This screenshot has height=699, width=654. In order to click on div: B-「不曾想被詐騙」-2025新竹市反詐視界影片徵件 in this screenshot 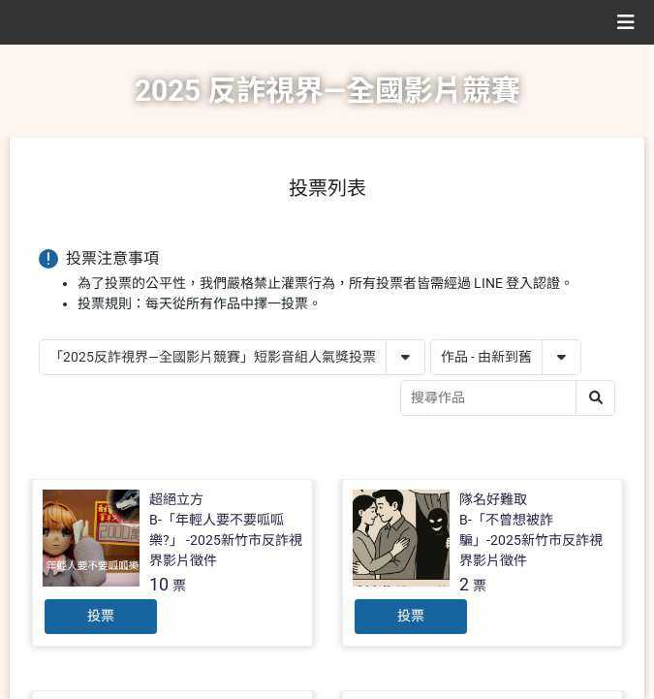, I will do `click(536, 540)`.